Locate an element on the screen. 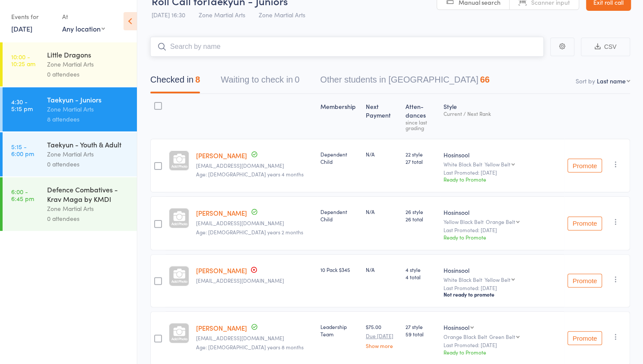 The height and width of the screenshot is (364, 643). div: $75.00 is located at coordinates (382, 335).